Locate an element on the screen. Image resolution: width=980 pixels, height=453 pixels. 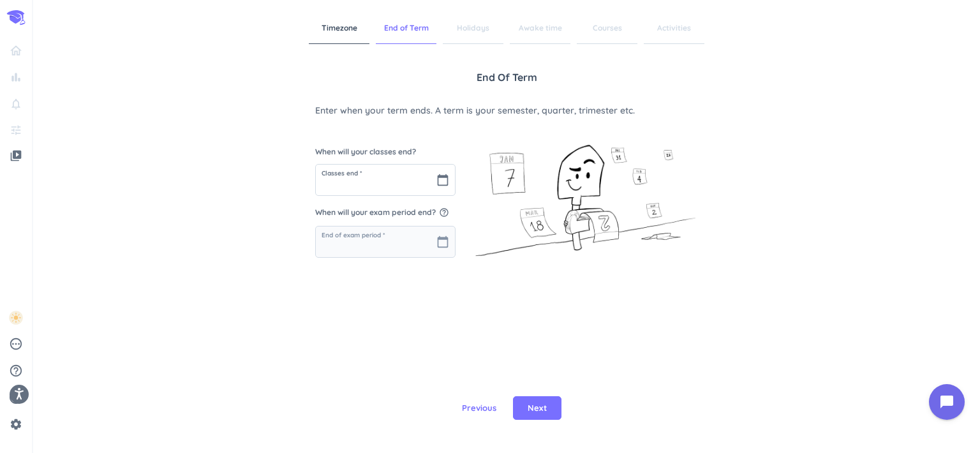
button: Previous is located at coordinates (479, 408).